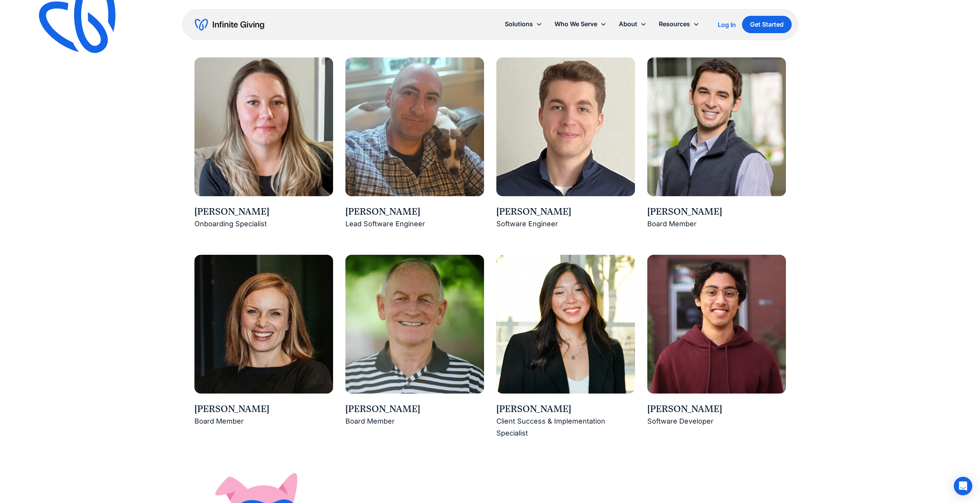  I want to click on div: Log In, so click(727, 24).